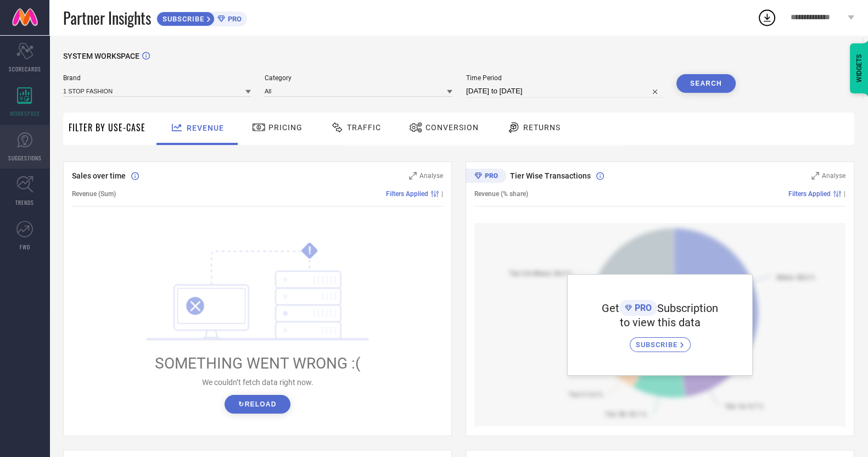  What do you see at coordinates (206, 128) in the screenshot?
I see `span: Revenue` at bounding box center [206, 128].